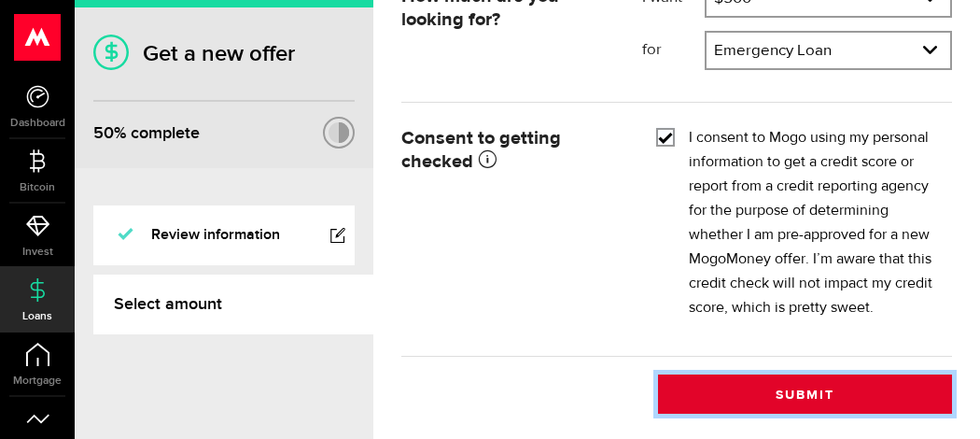 Image resolution: width=980 pixels, height=439 pixels. What do you see at coordinates (147, 134) in the screenshot?
I see `div: % complete` at bounding box center [147, 134].